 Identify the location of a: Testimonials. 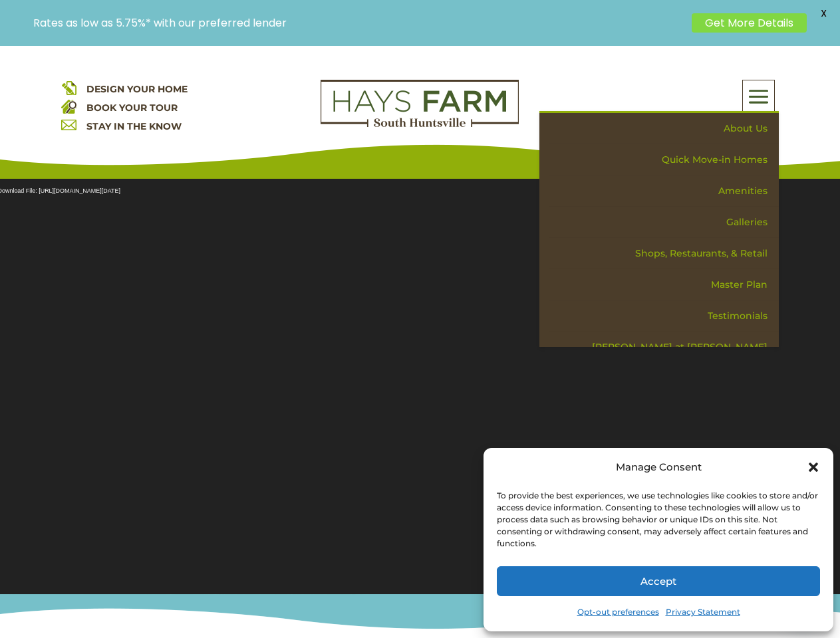
(663, 315).